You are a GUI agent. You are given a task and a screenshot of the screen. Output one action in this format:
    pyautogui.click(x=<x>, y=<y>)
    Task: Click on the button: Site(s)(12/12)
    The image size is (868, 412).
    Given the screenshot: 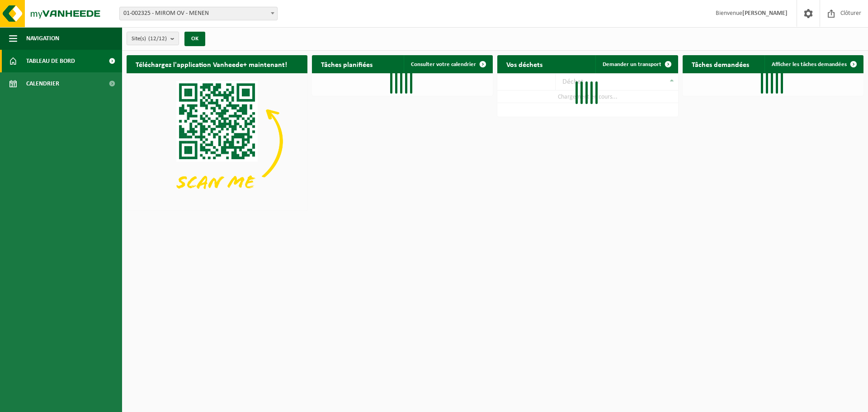 What is the action you would take?
    pyautogui.click(x=153, y=39)
    